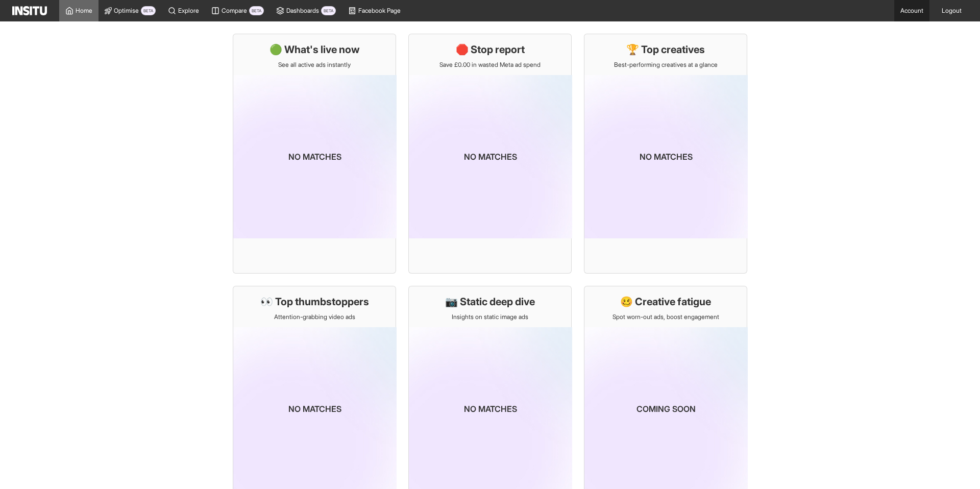 The width and height of the screenshot is (980, 489). What do you see at coordinates (490, 301) in the screenshot?
I see `h1: 📷 Static deep dive` at bounding box center [490, 301].